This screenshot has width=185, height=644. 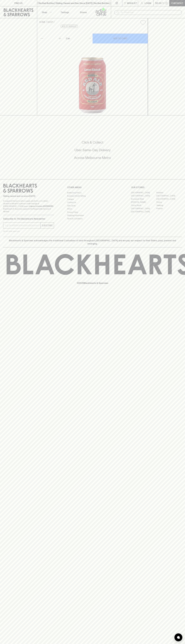 I want to click on a: Brunswick West, so click(x=144, y=199).